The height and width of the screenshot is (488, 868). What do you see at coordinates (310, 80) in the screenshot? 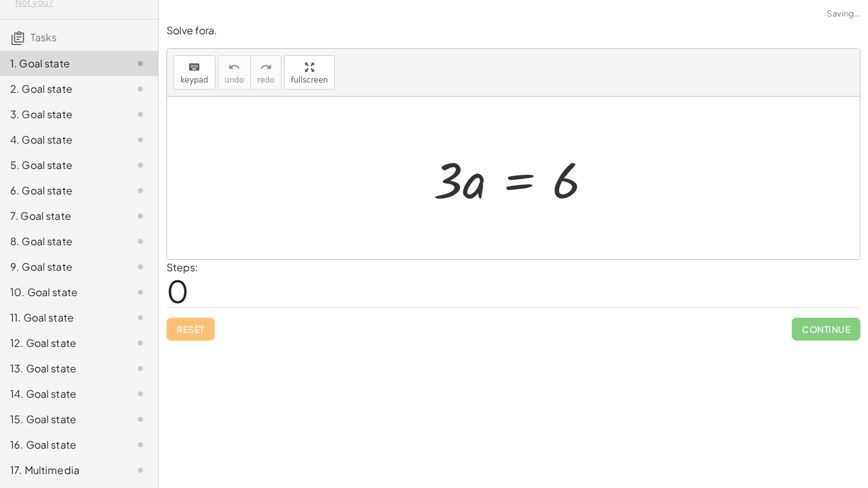
I see `span: fullscreen` at bounding box center [310, 80].